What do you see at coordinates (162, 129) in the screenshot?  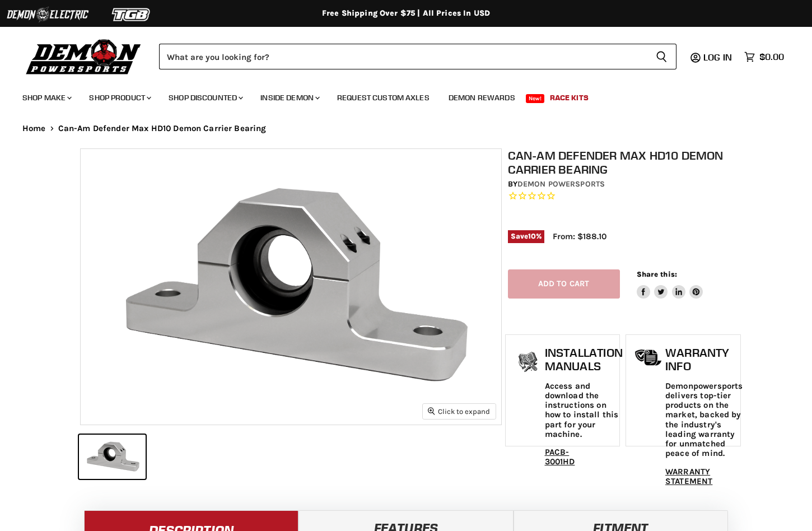 I see `span: Can-Am Defender Max HD10 Demon Carrier Bearing` at bounding box center [162, 129].